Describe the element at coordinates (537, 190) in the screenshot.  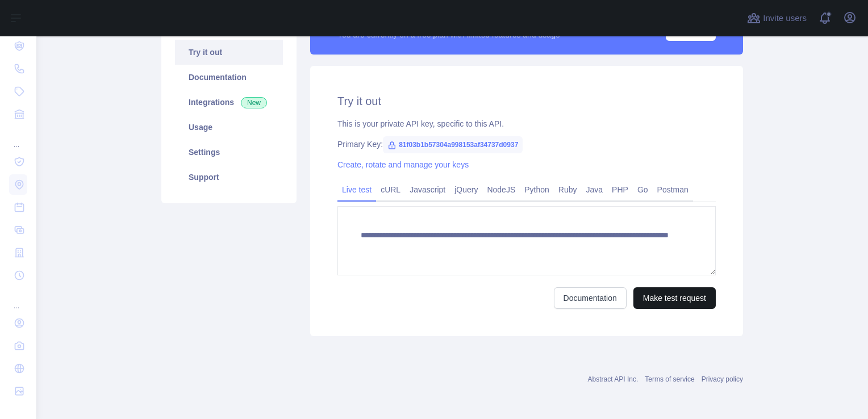
I see `a: Python` at that location.